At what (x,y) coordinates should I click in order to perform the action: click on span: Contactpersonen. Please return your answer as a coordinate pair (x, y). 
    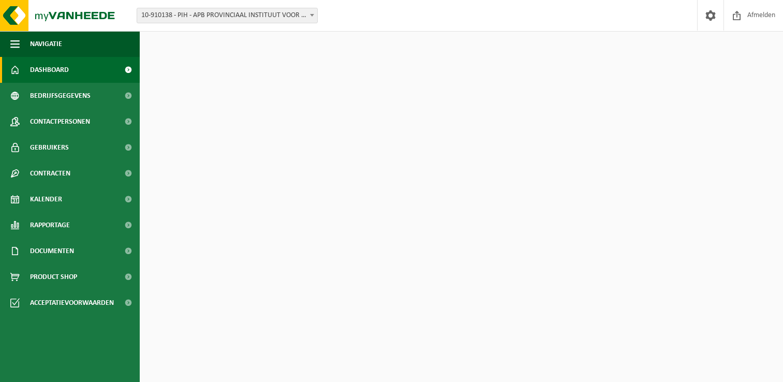
    Looking at the image, I should click on (60, 122).